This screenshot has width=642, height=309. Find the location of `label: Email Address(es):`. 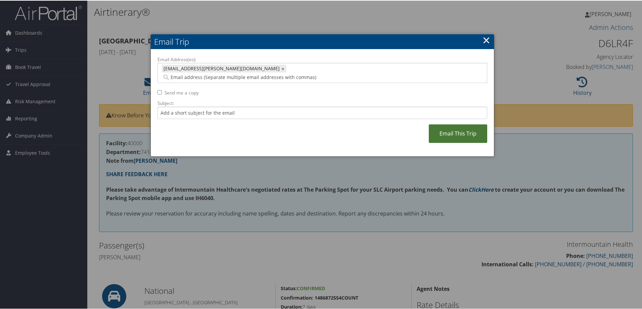

label: Email Address(es): is located at coordinates (322, 59).